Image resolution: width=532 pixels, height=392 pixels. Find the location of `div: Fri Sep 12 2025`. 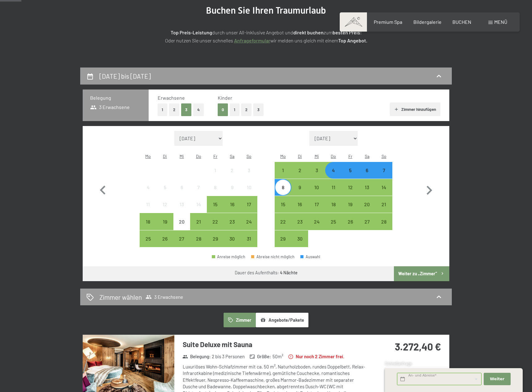

div: Fri Sep 12 2025 is located at coordinates (350, 187).